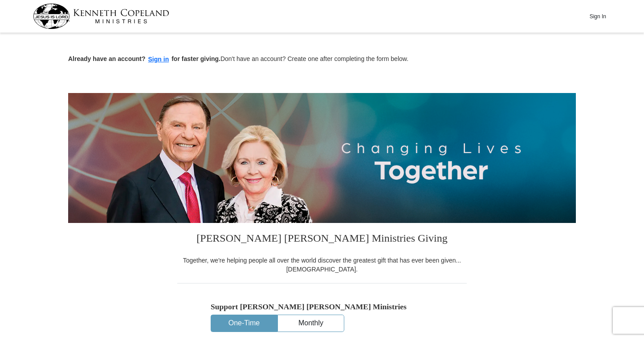 The image size is (644, 340). I want to click on p: Don't have an account? Create one after completing the form below., so click(322, 59).